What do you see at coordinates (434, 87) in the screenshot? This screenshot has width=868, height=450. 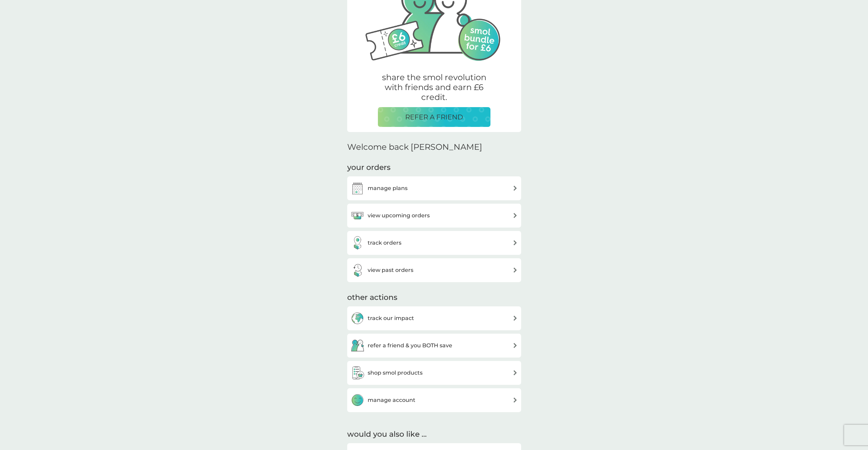 I see `p: share the smol revolution with friends and earn £6 credit.` at bounding box center [434, 87].